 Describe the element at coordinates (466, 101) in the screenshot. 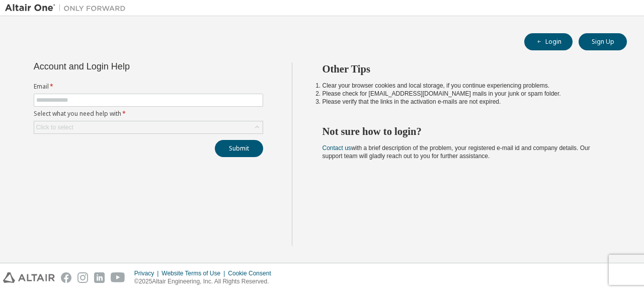

I see `li: Please verify that the links in the activation e-mails are not expired.` at that location.